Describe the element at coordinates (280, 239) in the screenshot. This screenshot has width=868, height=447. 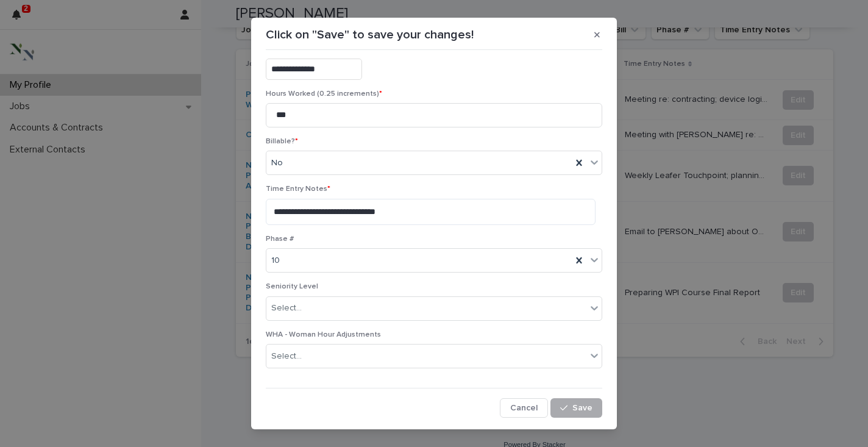
I see `span: Phase #` at that location.